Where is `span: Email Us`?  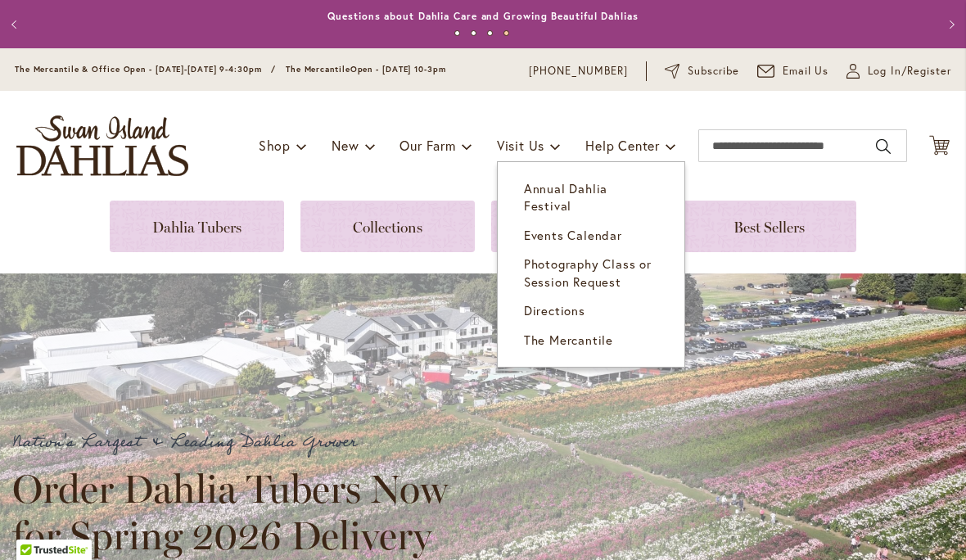 span: Email Us is located at coordinates (806, 71).